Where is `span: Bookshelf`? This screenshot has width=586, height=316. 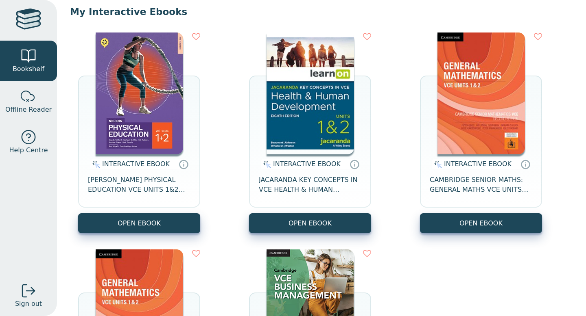
span: Bookshelf is located at coordinates (28, 69).